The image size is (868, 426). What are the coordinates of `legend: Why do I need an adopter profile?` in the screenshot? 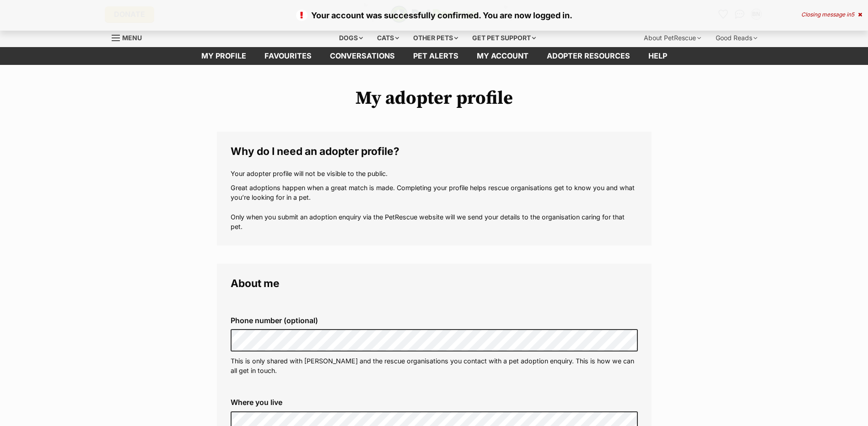 It's located at (434, 152).